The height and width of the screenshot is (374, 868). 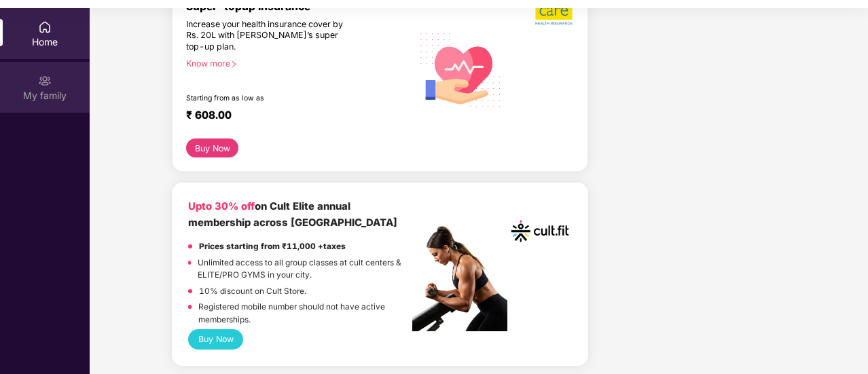 What do you see at coordinates (292, 117) in the screenshot?
I see `div: ₹ 608.00` at bounding box center [292, 117].